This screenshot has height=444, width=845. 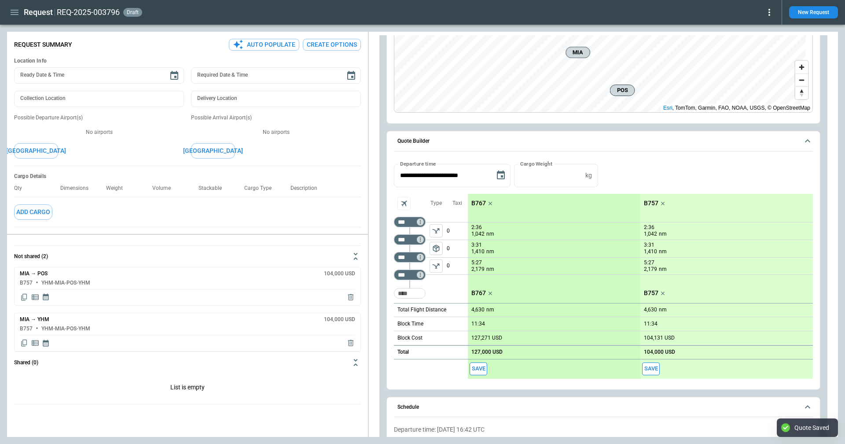 I want to click on p: 2:36, so click(x=477, y=227).